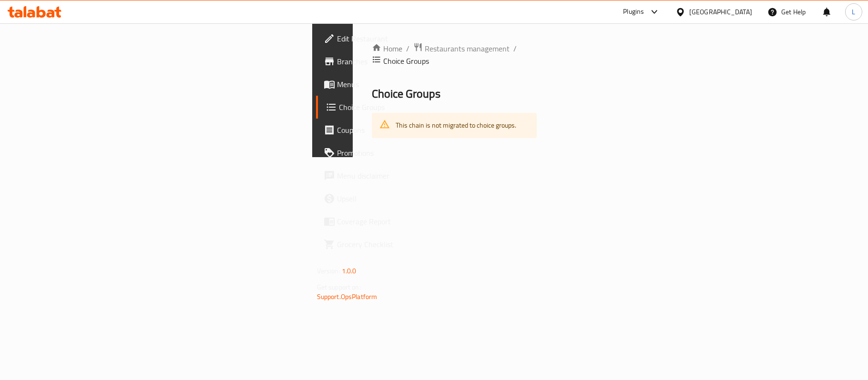 The image size is (868, 380). I want to click on a: Support.OpsPlatform, so click(347, 296).